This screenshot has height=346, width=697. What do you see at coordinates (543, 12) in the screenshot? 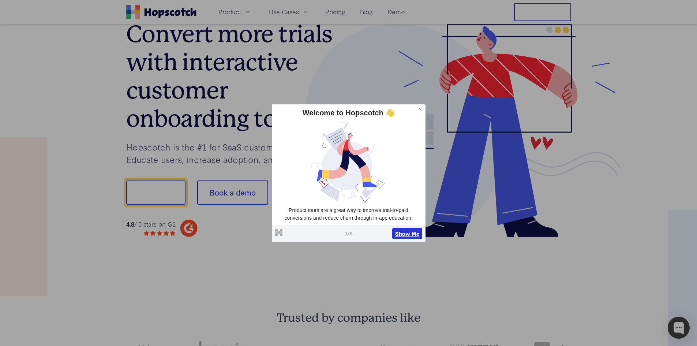
I see `a: Free Trial` at bounding box center [543, 12].